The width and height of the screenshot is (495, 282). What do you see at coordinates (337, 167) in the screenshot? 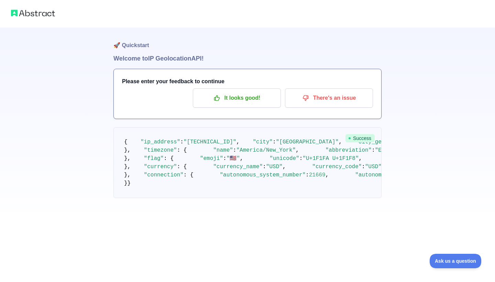
I see `span: "currency_code"` at bounding box center [337, 167].